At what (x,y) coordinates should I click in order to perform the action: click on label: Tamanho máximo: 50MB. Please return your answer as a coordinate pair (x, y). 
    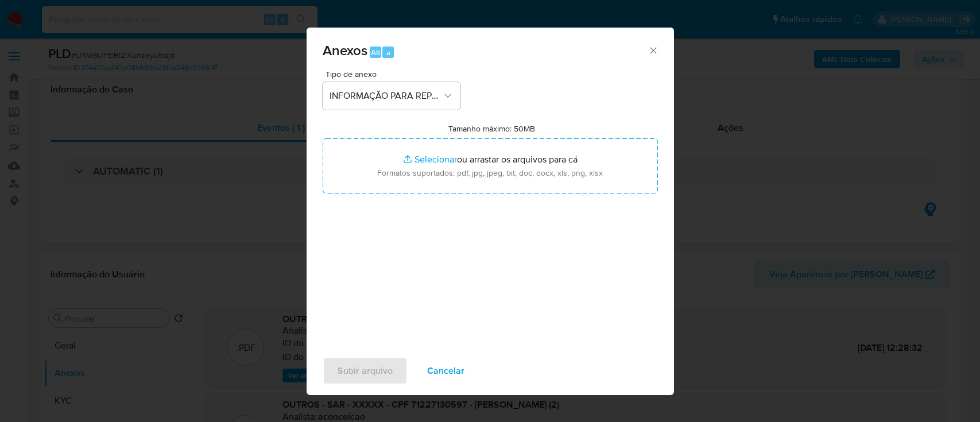
    Looking at the image, I should click on (492, 129).